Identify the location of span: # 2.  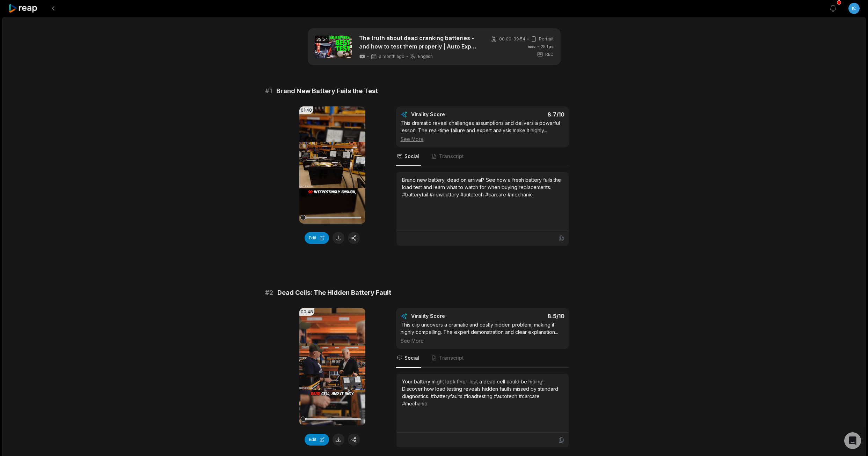
(269, 293).